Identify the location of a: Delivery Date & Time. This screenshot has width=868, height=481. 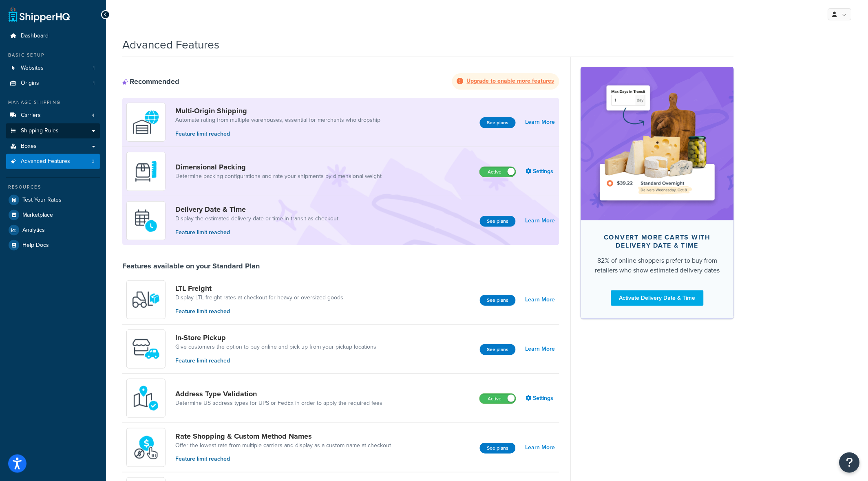
(257, 209).